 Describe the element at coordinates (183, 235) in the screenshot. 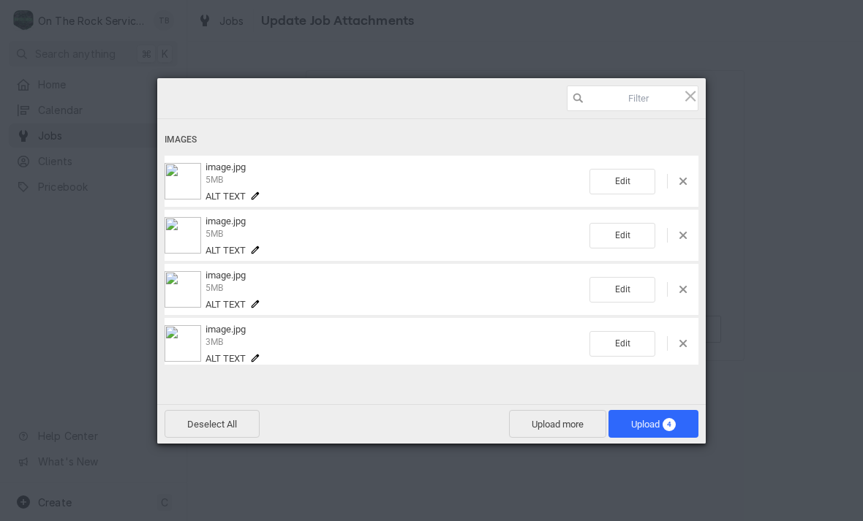

I see `img: 129063be-9ccb-4a43-b638-ceb17ed04145` at that location.